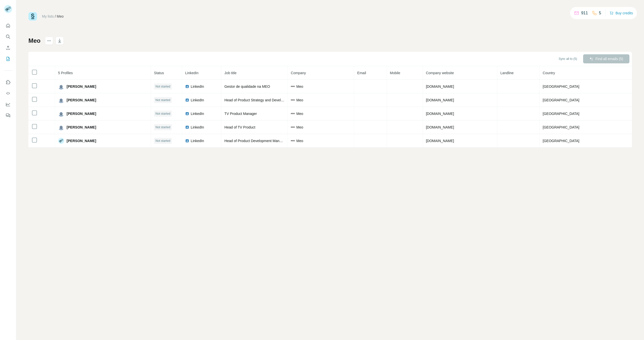 Image resolution: width=644 pixels, height=340 pixels. I want to click on button: My lists, so click(8, 59).